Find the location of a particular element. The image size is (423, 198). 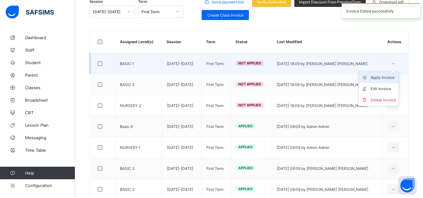

span: Staff is located at coordinates (50, 50).